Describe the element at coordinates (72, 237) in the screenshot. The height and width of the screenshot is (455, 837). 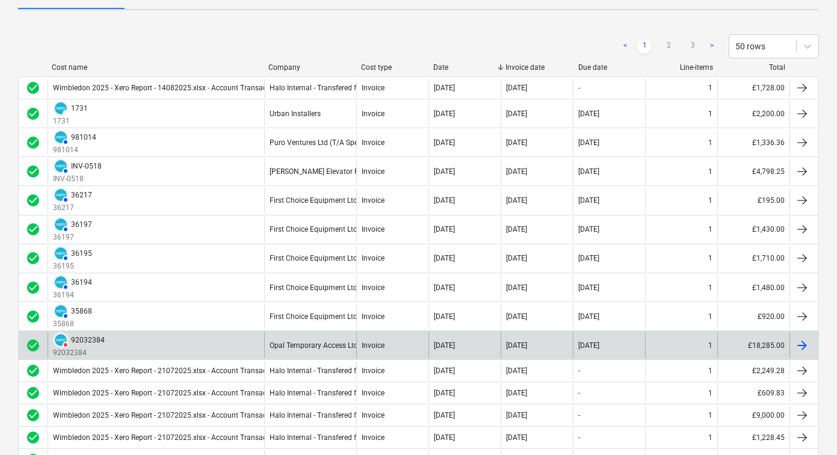
I see `p: 36197` at that location.